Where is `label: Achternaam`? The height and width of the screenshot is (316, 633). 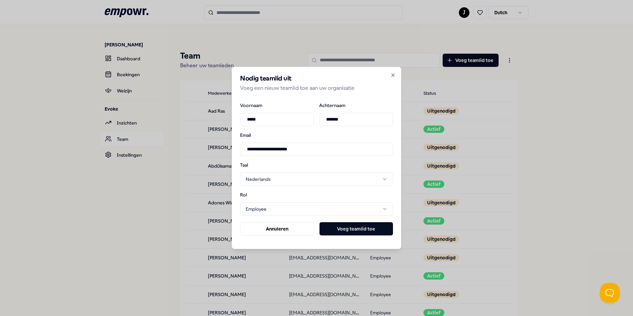
label: Achternaam is located at coordinates (356, 105).